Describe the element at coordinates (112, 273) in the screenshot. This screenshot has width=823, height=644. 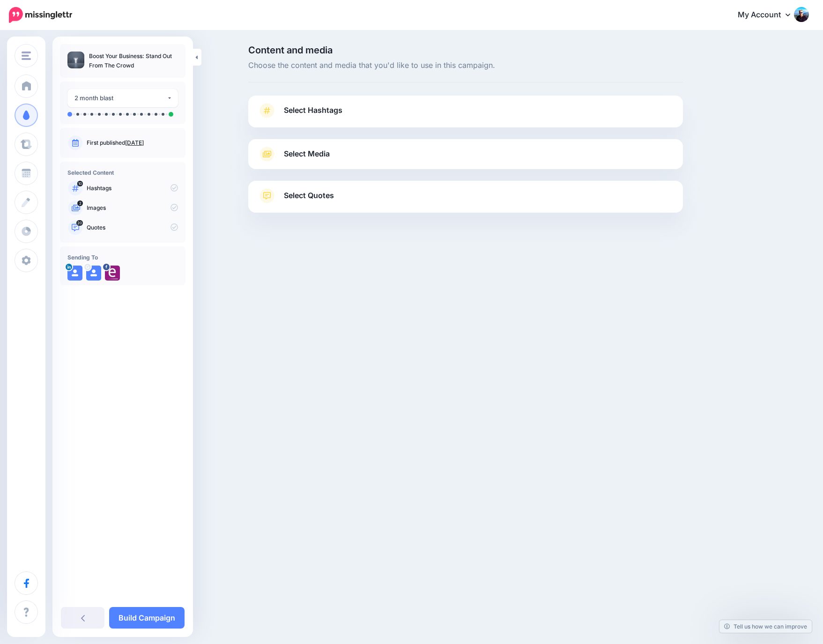
I see `img: 528363599_10163961969572704_8614632715601683487_n-bsa154639.jpg` at that location.